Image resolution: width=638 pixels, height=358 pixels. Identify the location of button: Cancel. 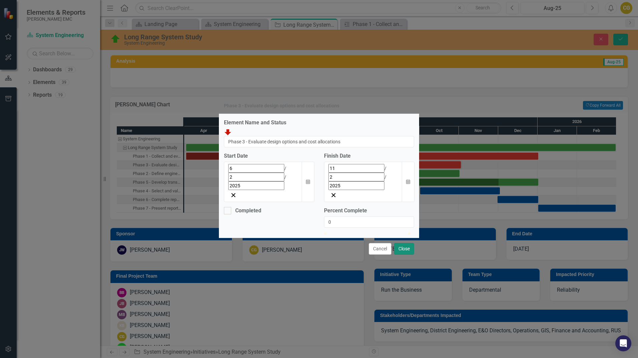
(380, 249).